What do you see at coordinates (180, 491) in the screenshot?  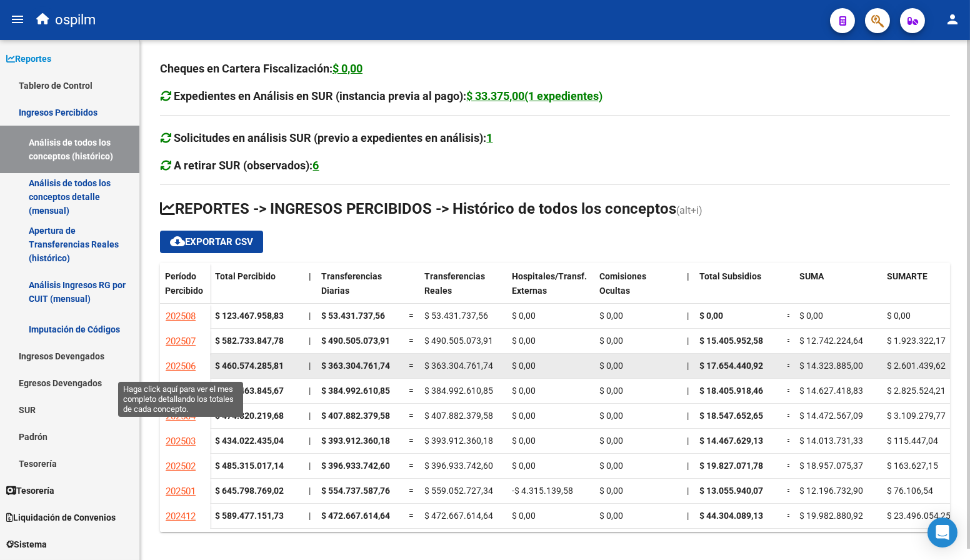 I see `span: 202501` at bounding box center [180, 491].